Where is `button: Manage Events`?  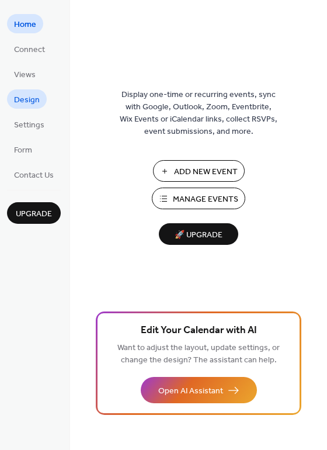
button: Manage Events is located at coordinates (199, 198).